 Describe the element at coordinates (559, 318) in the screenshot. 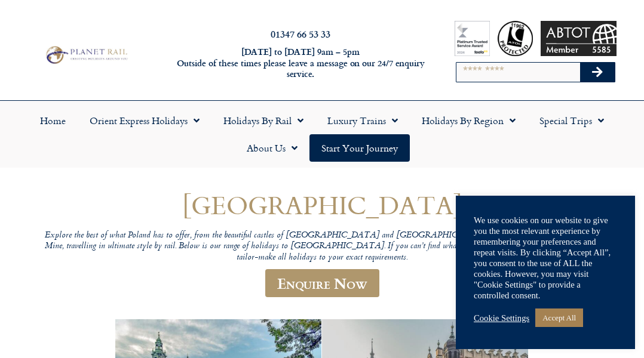

I see `a: Accept All` at that location.